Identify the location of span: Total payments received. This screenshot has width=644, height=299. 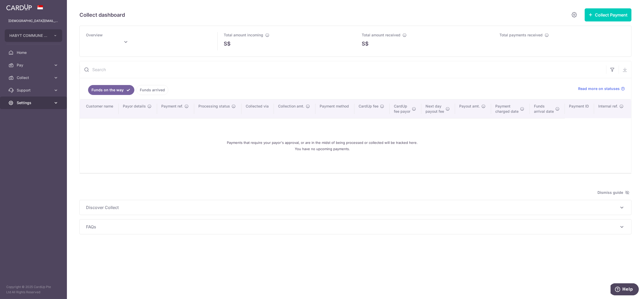
(521, 35).